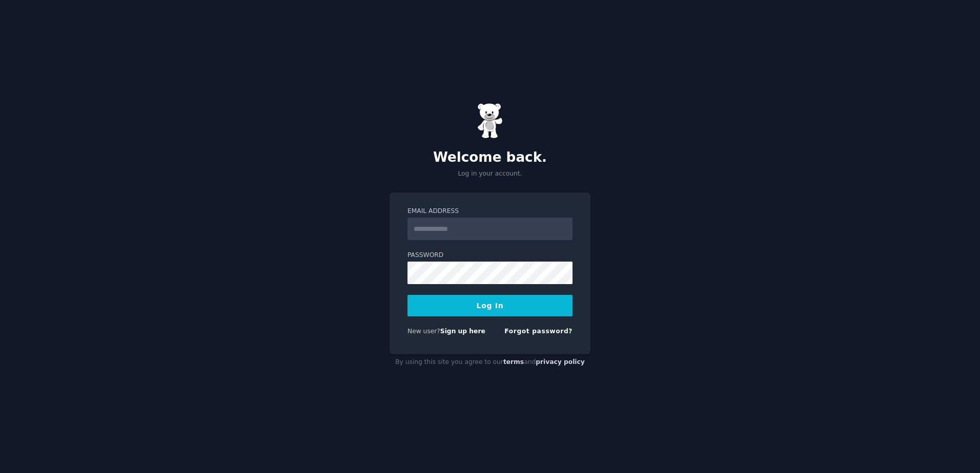 The width and height of the screenshot is (980, 473). Describe the element at coordinates (490, 157) in the screenshot. I see `h2: Welcome back.` at that location.